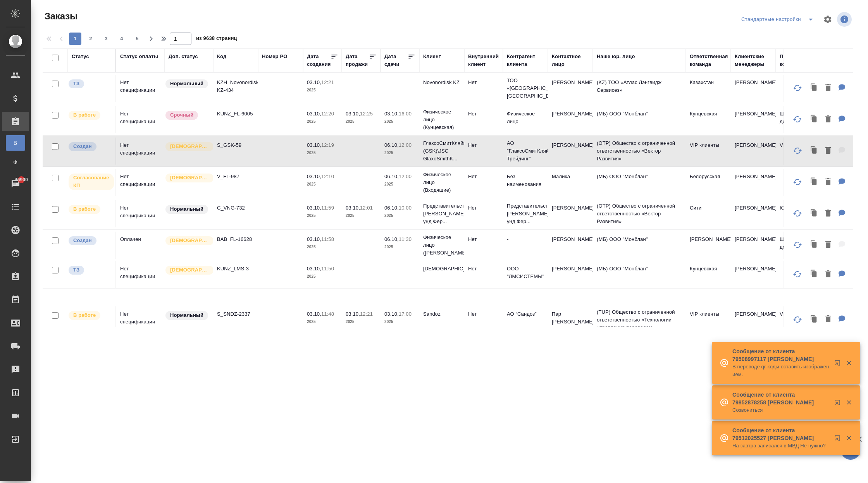  Describe the element at coordinates (526, 272) in the screenshot. I see `p: ООО "ЛМСИСТЕМЫ"` at that location.